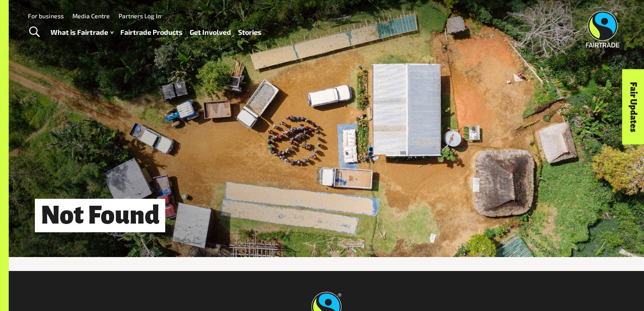  What do you see at coordinates (82, 32) in the screenshot?
I see `a: What is Fairtrade` at bounding box center [82, 32].